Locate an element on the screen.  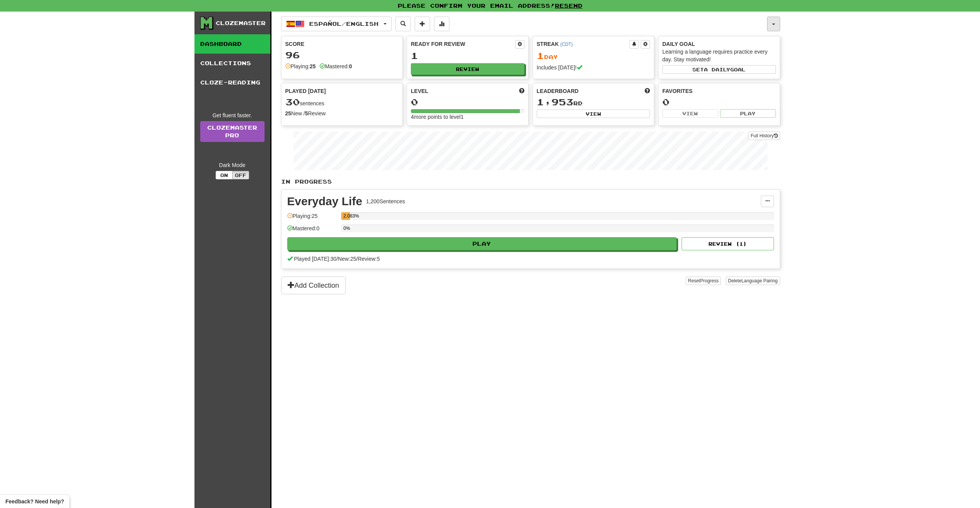
a: ClozemasterPro is located at coordinates (232, 131).